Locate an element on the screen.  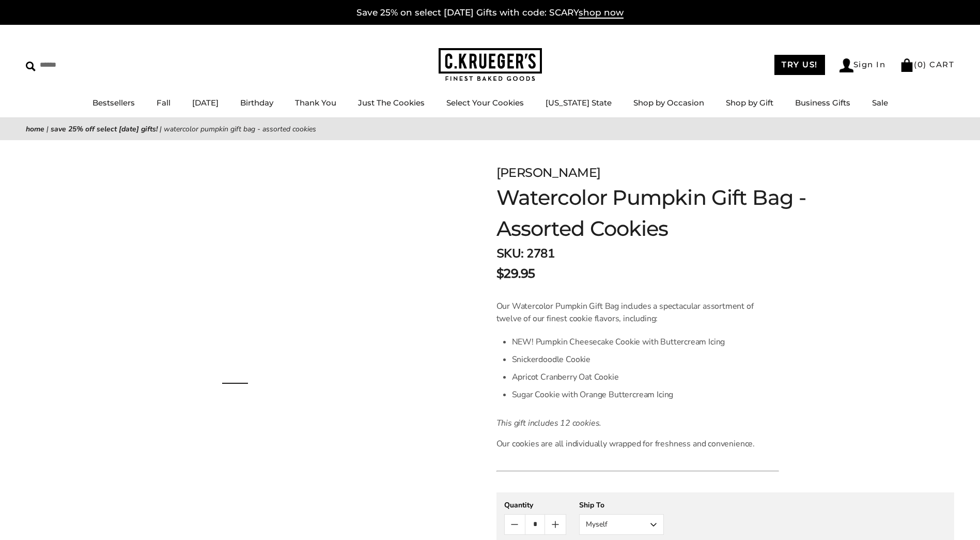
a: Just The Cookies is located at coordinates (391, 102).